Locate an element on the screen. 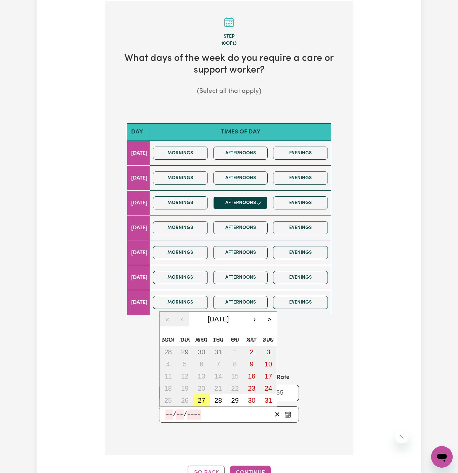  abbr: August 31, 2025 is located at coordinates (268, 401).